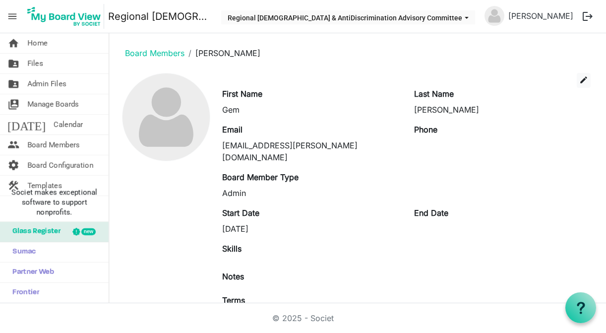 The width and height of the screenshot is (606, 333). Describe the element at coordinates (37, 43) in the screenshot. I see `span: Home` at that location.